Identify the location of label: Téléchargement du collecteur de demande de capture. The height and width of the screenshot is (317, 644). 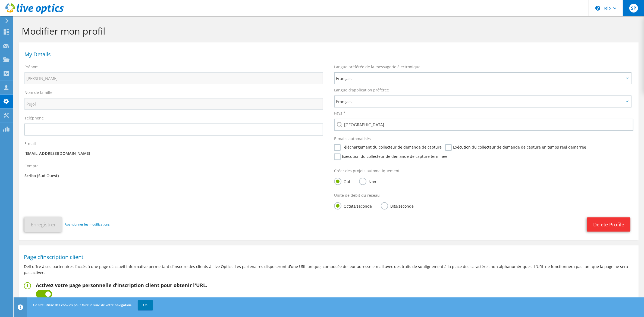
(388, 147).